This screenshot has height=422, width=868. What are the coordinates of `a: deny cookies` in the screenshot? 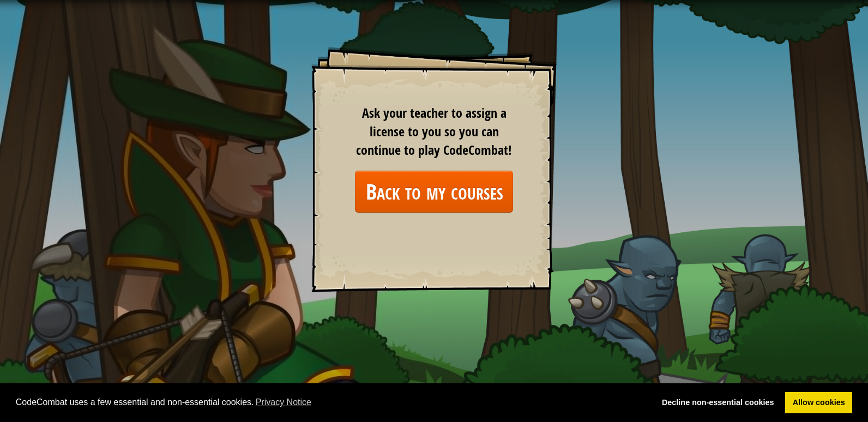 It's located at (718, 403).